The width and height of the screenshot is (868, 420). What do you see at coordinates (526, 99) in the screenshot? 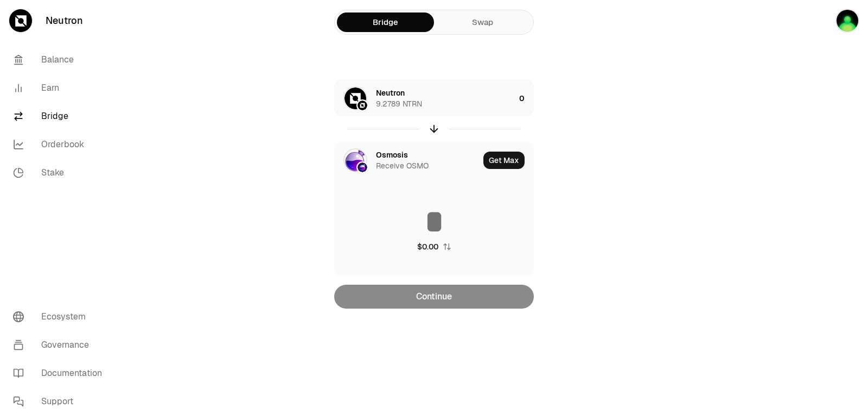
I see `div: 0` at bounding box center [526, 99].